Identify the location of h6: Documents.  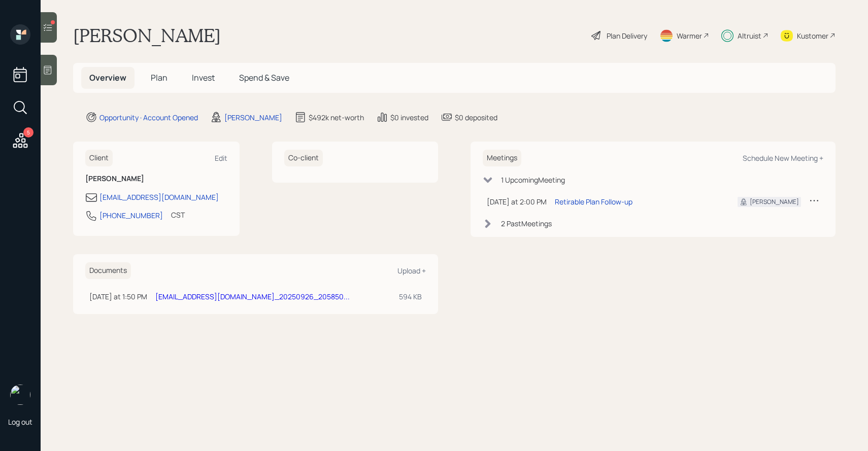
(108, 270).